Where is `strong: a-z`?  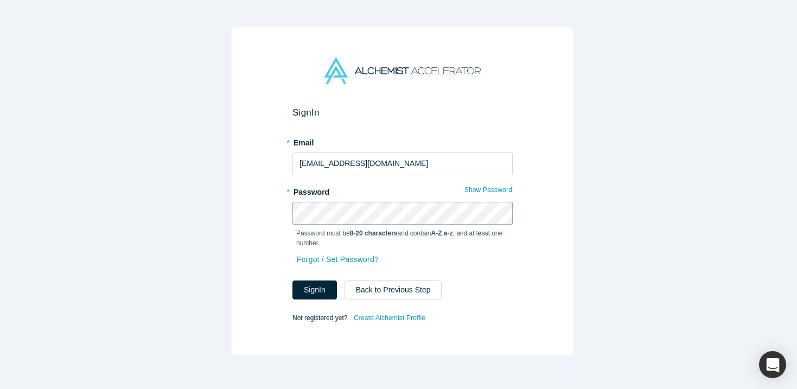
strong: a-z is located at coordinates (448, 233).